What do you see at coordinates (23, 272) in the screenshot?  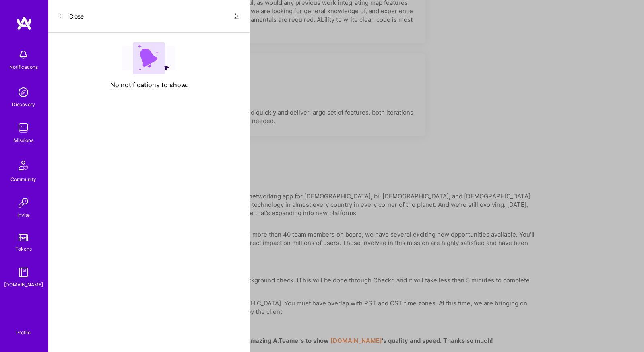 I see `img: guide book` at bounding box center [23, 272].